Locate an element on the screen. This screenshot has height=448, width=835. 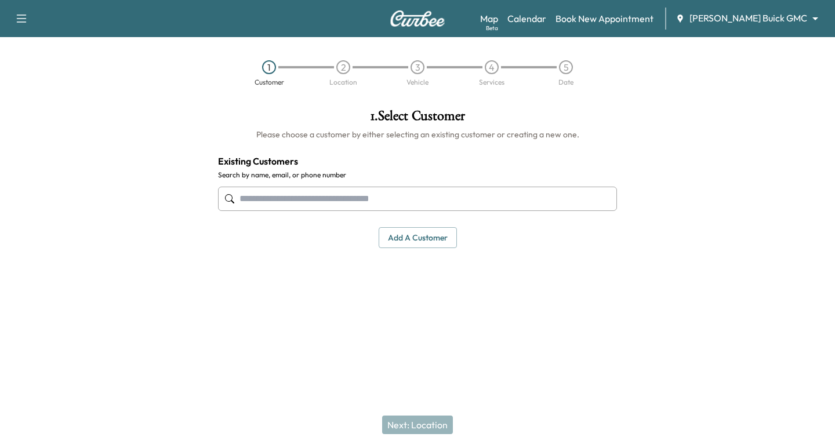
a: MapBeta is located at coordinates (489, 19).